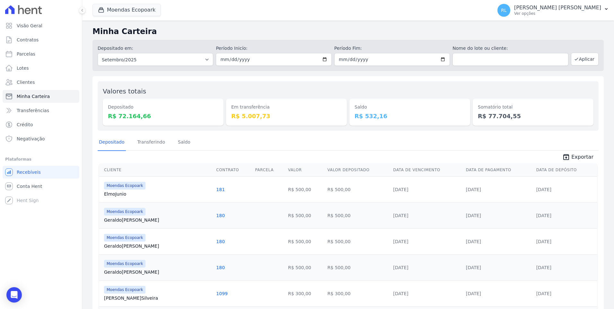 This screenshot has height=309, width=614. What do you see at coordinates (41, 186) in the screenshot?
I see `a: Conta Hent` at bounding box center [41, 186].